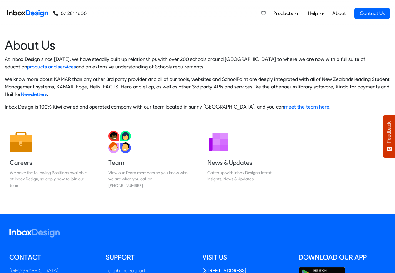 The image size is (395, 273). Describe the element at coordinates (373, 13) in the screenshot. I see `a: Contact Us` at that location.